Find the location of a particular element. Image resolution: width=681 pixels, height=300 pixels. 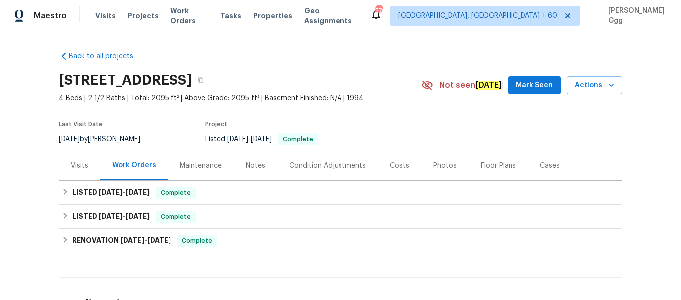

span: Projects is located at coordinates (143, 16).